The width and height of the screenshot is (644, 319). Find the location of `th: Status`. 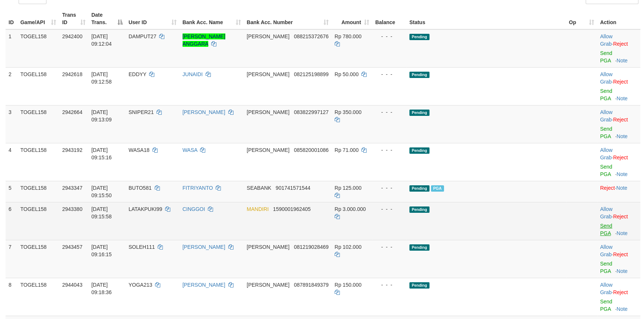

th: Status is located at coordinates (486, 19).